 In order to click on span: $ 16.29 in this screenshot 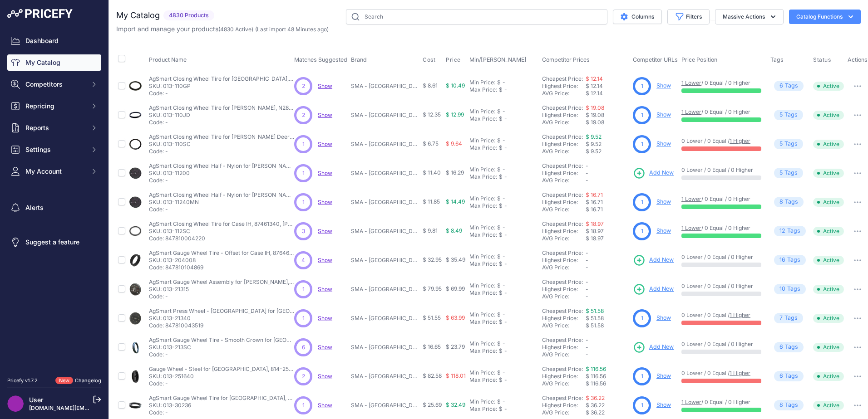, I will do `click(455, 172)`.